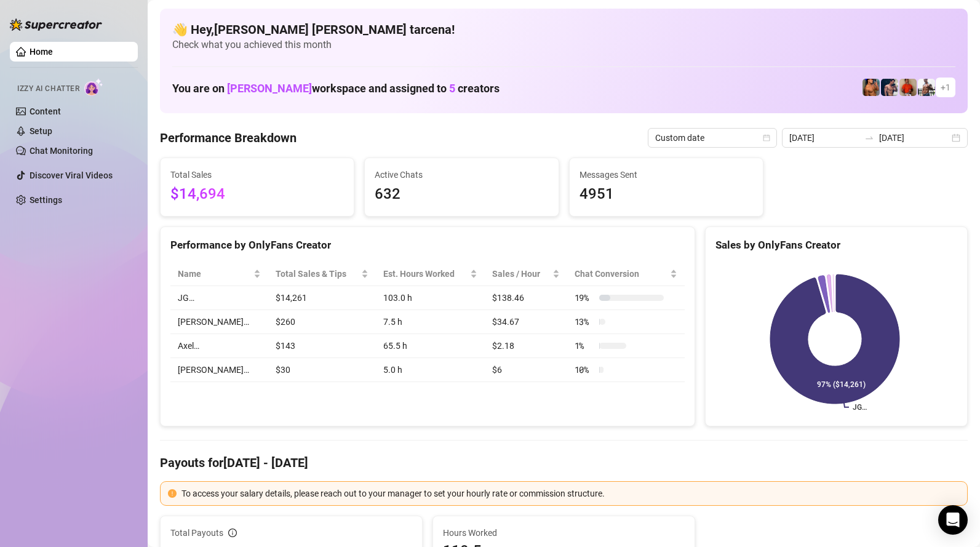 This screenshot has height=547, width=980. What do you see at coordinates (526, 298) in the screenshot?
I see `td: $138.46` at bounding box center [526, 298].